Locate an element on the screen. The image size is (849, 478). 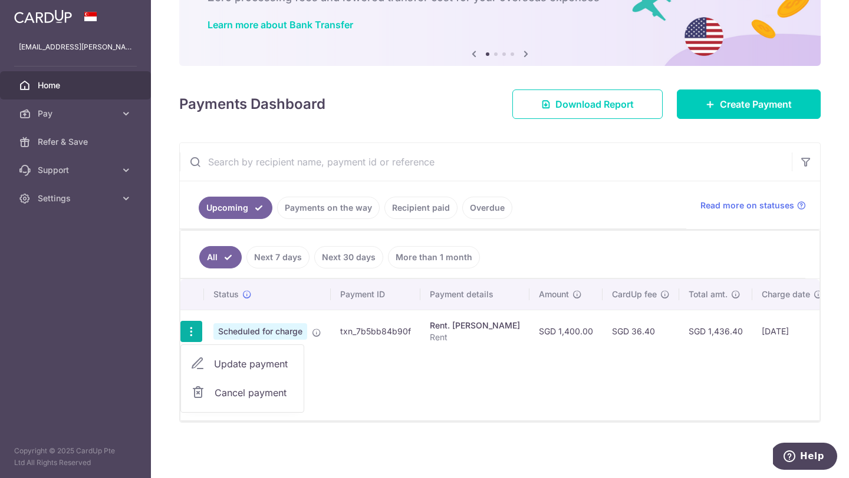
td: SGD 1,436.40 is located at coordinates (715, 331).